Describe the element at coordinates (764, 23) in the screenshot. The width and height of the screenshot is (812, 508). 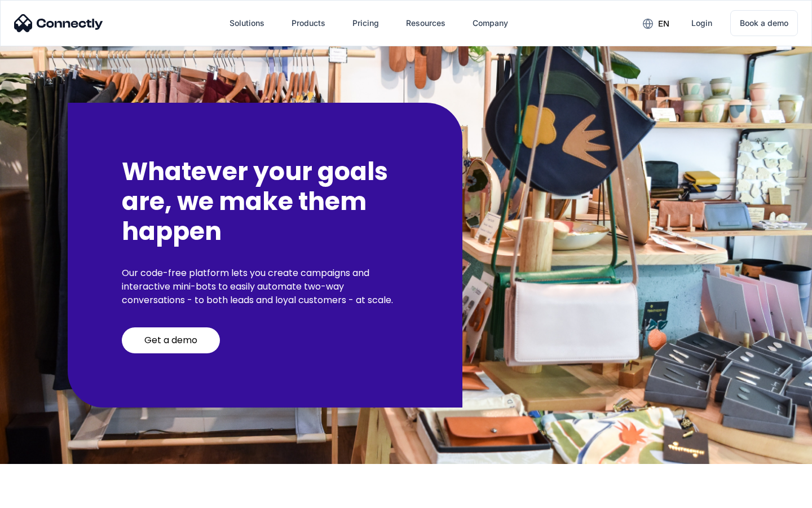
I see `a: Book a demo` at that location.